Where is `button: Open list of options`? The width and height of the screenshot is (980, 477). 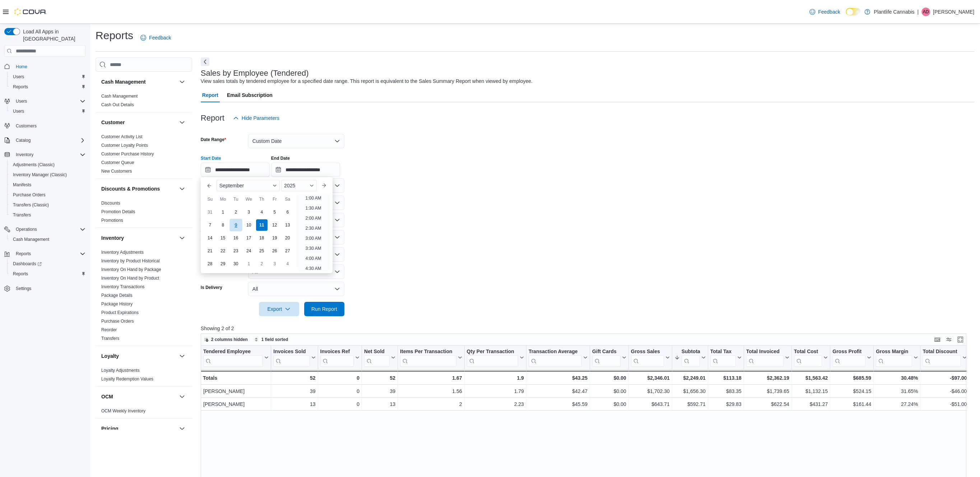 button: Open list of options is located at coordinates (337, 238).